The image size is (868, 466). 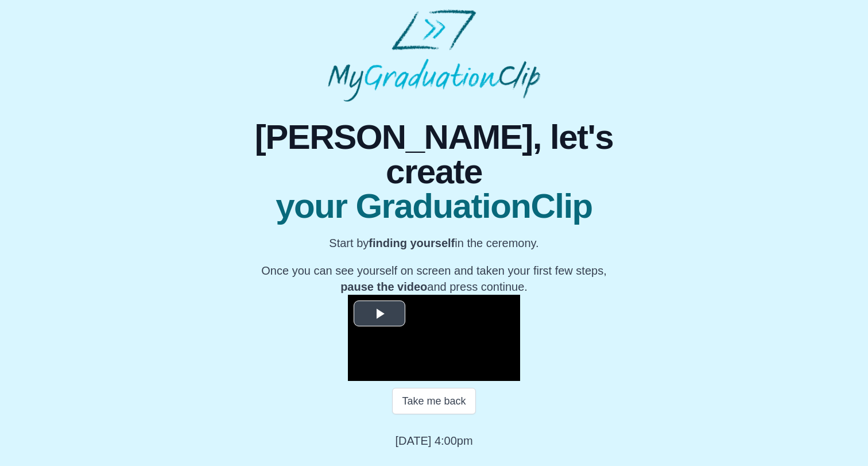 What do you see at coordinates (434, 55) in the screenshot?
I see `img: MyGraduationClip` at bounding box center [434, 55].